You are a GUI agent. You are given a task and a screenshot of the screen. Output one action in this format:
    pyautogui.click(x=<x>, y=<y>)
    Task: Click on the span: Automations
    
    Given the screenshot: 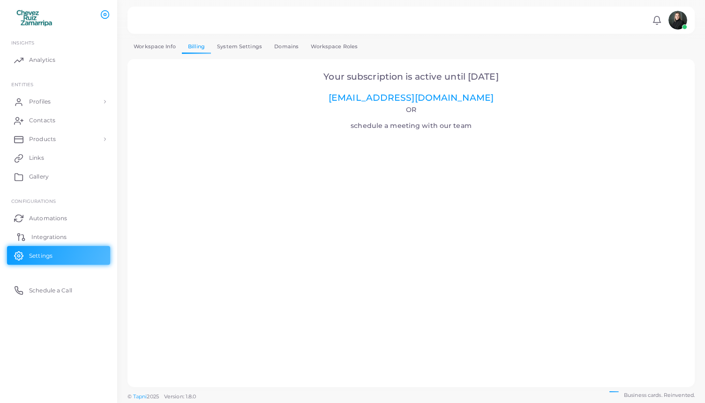 What is the action you would take?
    pyautogui.click(x=48, y=219)
    